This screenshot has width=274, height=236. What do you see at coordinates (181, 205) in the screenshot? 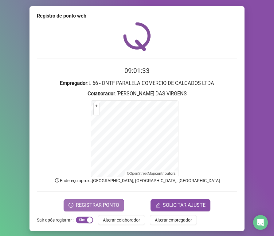
I see `button: editSOLICITAR AJUSTE` at bounding box center [181, 205].